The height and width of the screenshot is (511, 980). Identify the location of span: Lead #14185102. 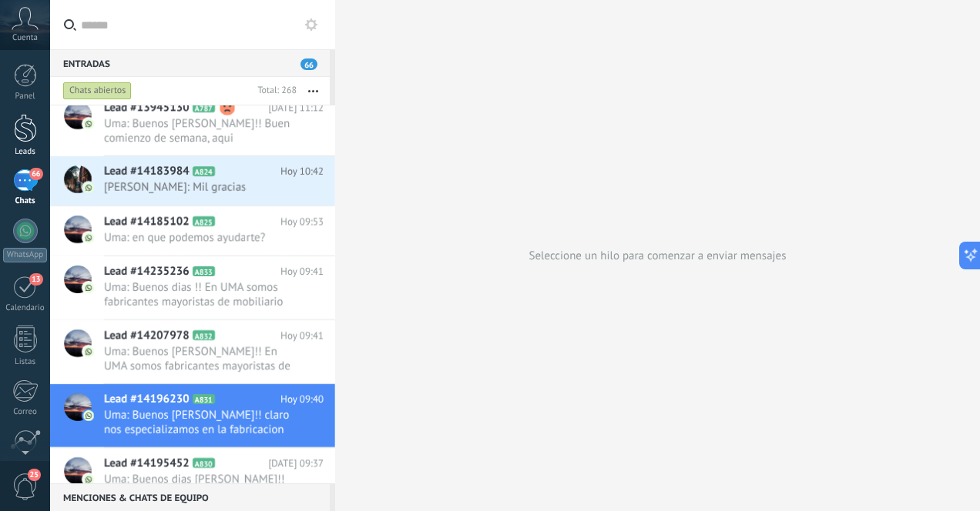
(146, 222).